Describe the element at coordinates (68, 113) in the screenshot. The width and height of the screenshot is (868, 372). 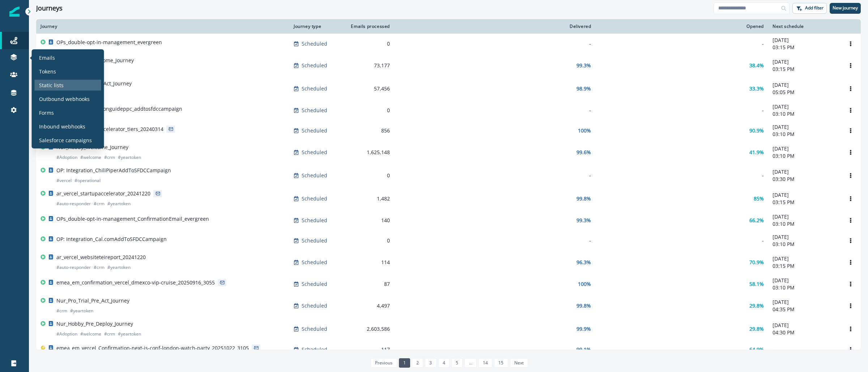
I see `a: Forms` at that location.